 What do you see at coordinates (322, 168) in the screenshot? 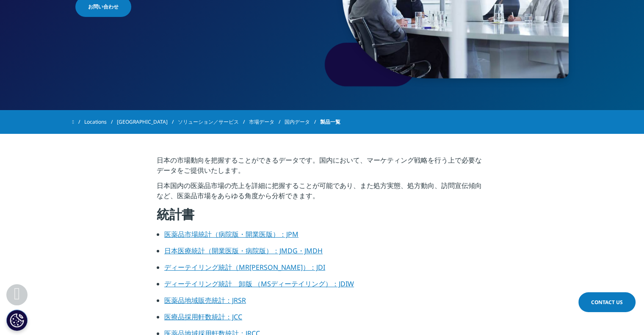
I see `p: 日本の市場動向を把握することができるデータです。国内において、マーケティング戦略を行う上で必要なデータをご提供いたします。` at bounding box center [322, 168].